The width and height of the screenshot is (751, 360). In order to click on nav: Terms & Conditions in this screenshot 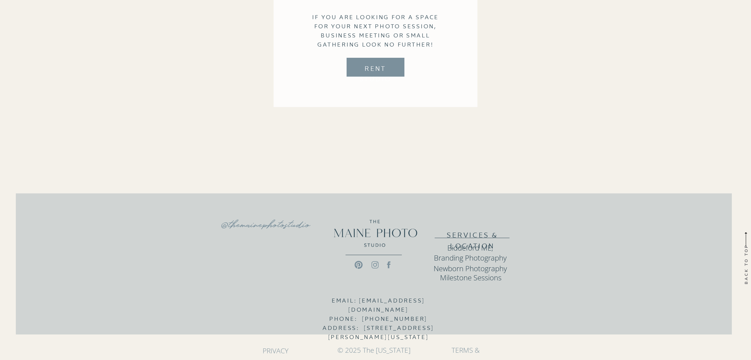, I will do `click(465, 347)`.